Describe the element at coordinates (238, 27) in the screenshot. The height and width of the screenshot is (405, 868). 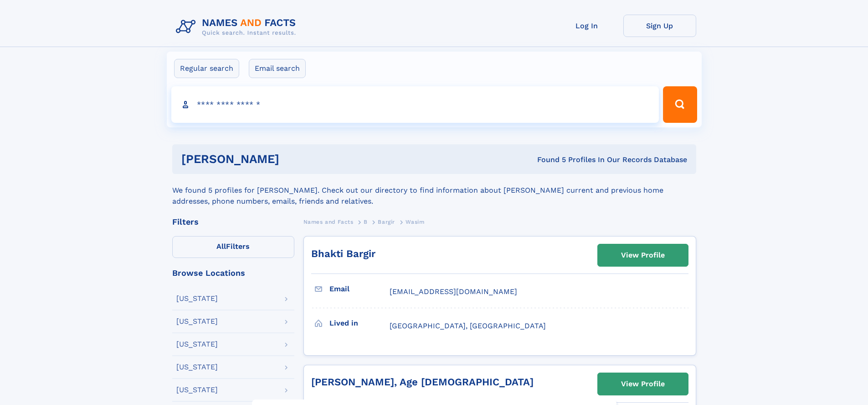
I see `img: Logo Names and Facts` at that location.